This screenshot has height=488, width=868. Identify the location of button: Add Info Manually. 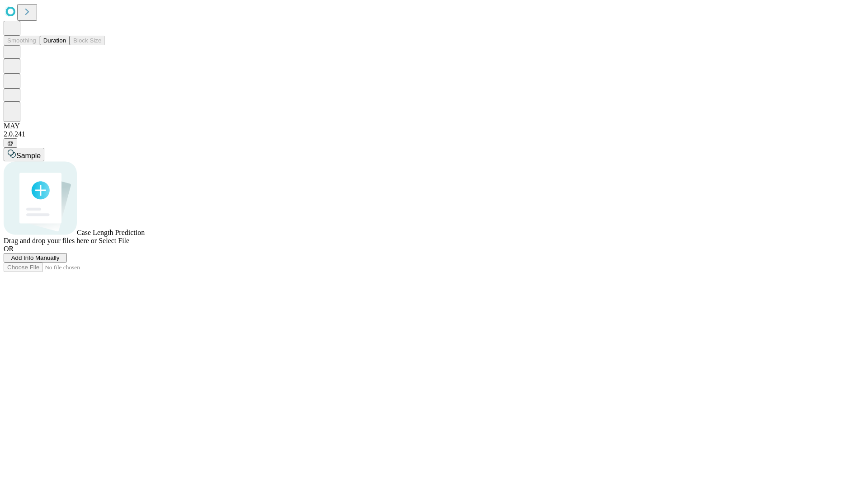
(35, 257).